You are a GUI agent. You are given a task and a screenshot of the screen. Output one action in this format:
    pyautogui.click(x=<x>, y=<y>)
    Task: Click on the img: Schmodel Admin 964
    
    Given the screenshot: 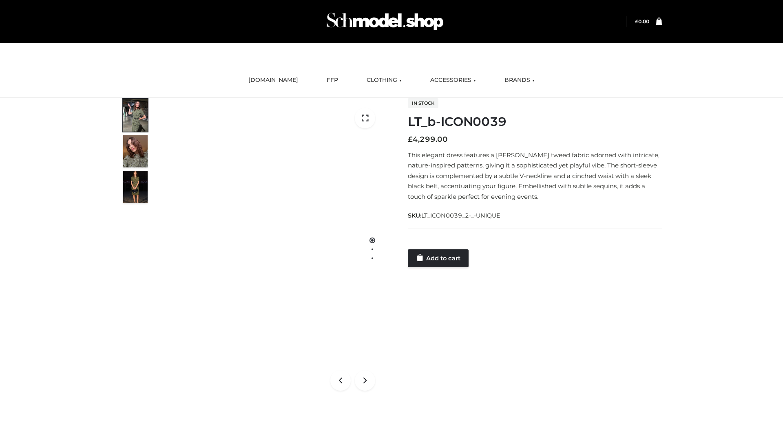 What is the action you would take?
    pyautogui.click(x=385, y=21)
    